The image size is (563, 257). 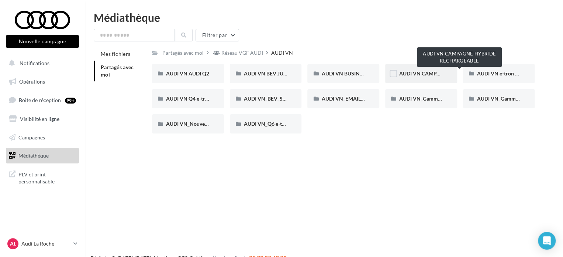 What do you see at coordinates (41, 63) in the screenshot?
I see `button: Notifications` at bounding box center [41, 63].